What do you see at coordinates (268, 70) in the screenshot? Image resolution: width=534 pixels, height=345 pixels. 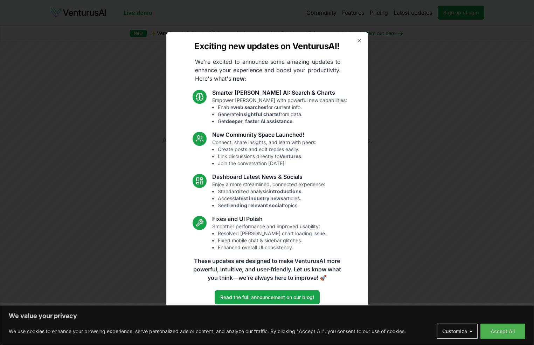 I see `p: We're excited to announce some amazing updates to enhance your experience and boost your producti...` at bounding box center [268, 70].